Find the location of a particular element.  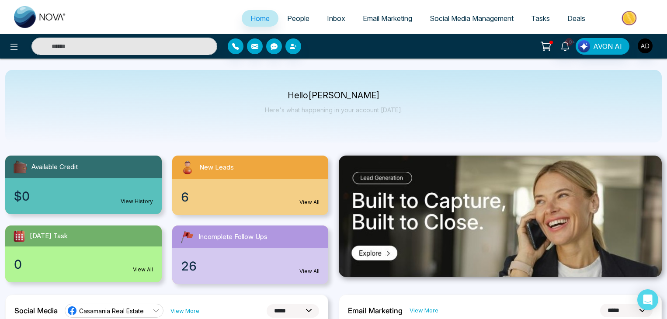

span: Home is located at coordinates (260, 18).